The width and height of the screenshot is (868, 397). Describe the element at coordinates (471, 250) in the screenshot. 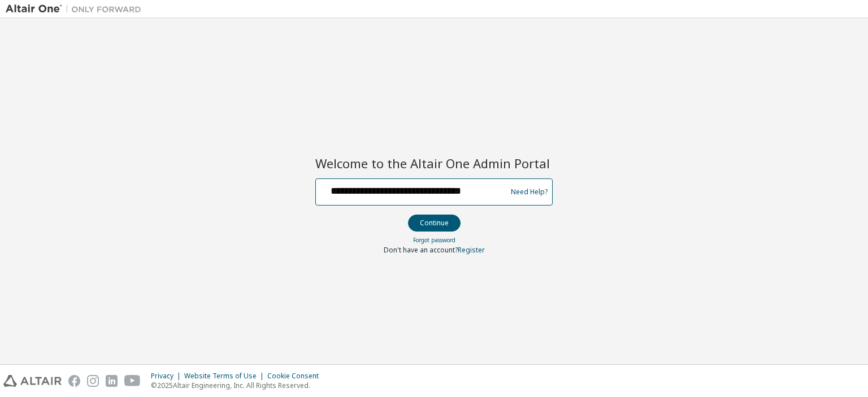

I see `a: Register` at that location.